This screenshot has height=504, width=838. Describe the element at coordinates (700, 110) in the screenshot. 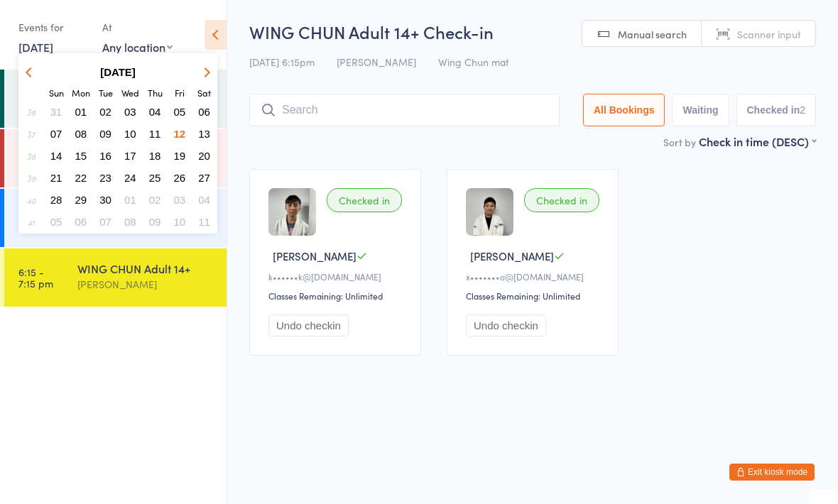

I see `button: Waiting` at that location.